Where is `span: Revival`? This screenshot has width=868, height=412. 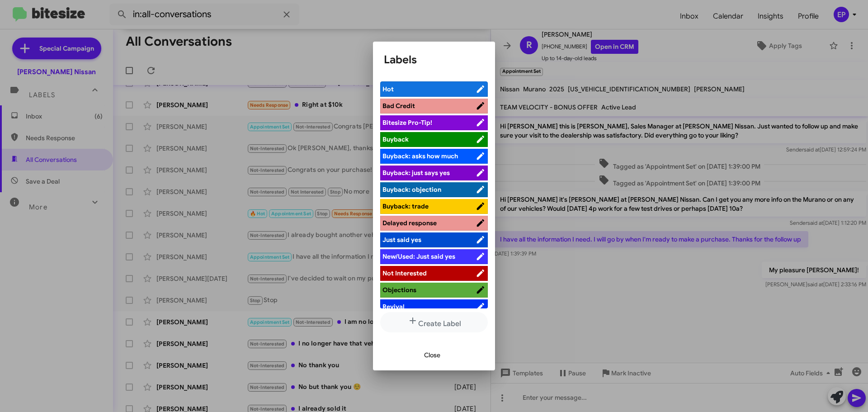
span: Revival is located at coordinates (393, 307).